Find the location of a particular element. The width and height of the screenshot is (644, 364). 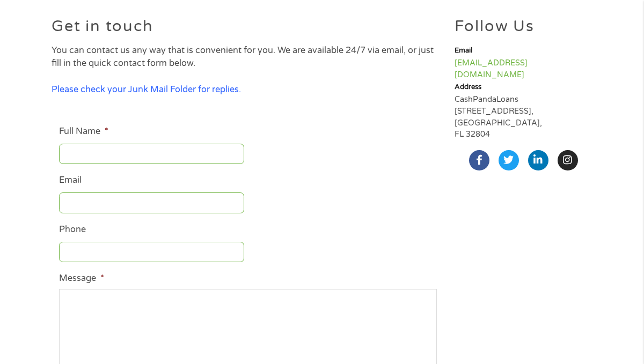

h6: Email is located at coordinates (523, 50).